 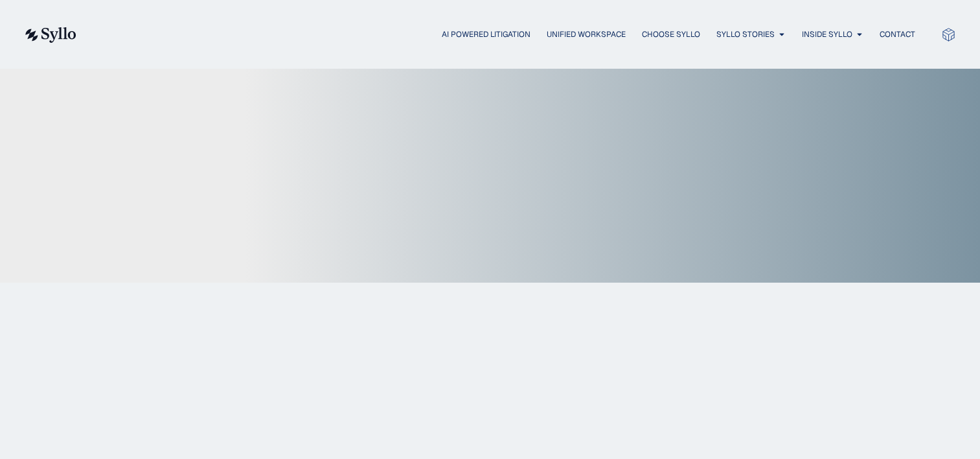 I want to click on span: AI Powered Litigation, so click(x=486, y=34).